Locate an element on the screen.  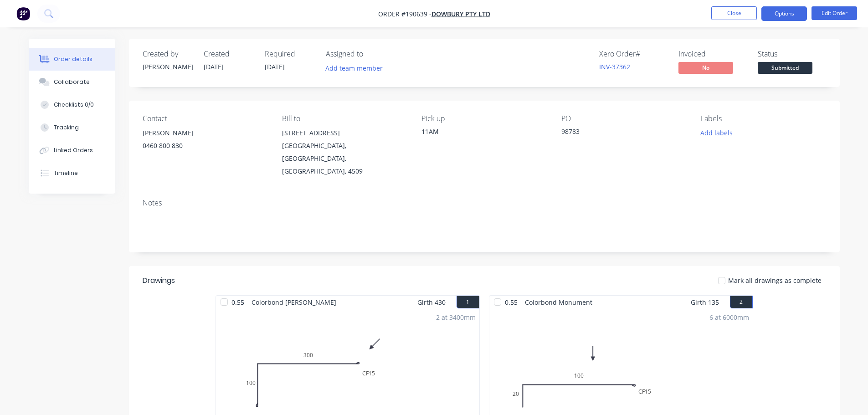
span: Mark all drawings as complete is located at coordinates (775, 281).